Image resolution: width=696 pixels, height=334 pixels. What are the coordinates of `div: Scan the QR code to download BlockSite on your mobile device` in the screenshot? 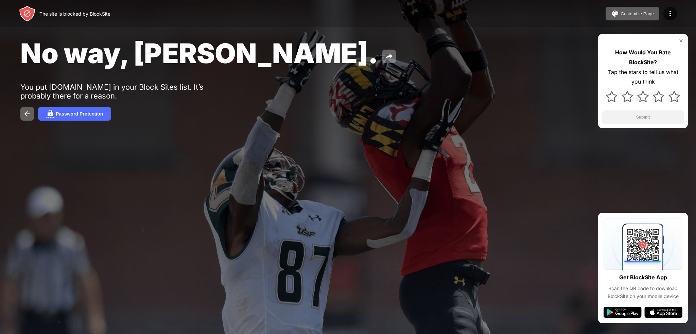 It's located at (643, 292).